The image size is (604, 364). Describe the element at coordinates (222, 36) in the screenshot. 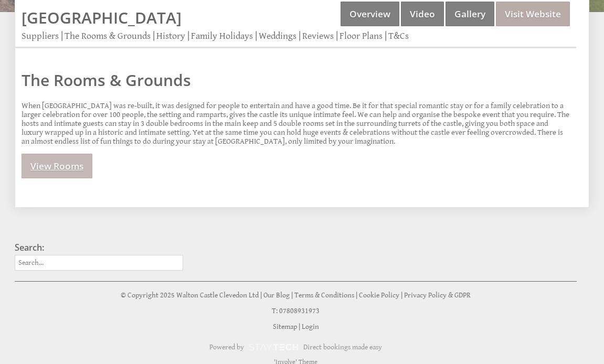

I see `a: Family Holidays` at that location.